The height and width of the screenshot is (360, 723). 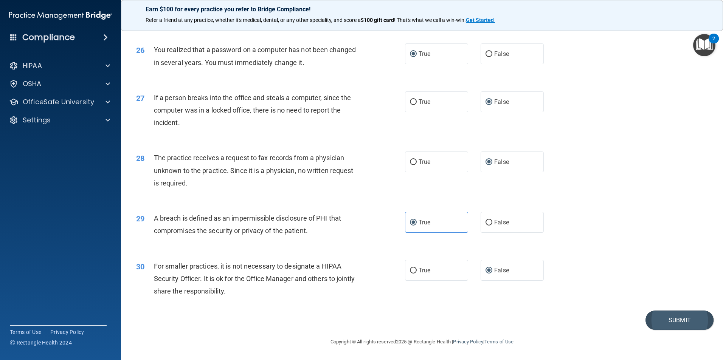 I want to click on span: ! That's what we call a win-win., so click(x=430, y=20).